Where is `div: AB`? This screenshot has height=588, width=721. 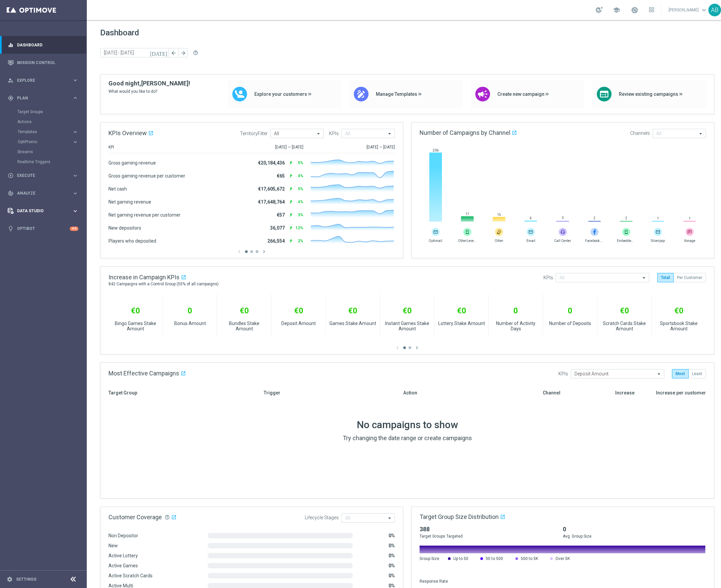
div: AB is located at coordinates (714, 10).